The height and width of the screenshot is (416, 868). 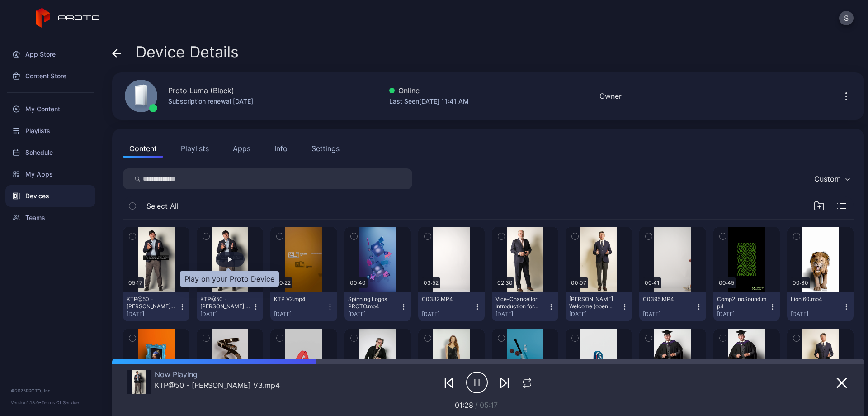 What do you see at coordinates (846, 18) in the screenshot?
I see `button: S` at bounding box center [846, 18].